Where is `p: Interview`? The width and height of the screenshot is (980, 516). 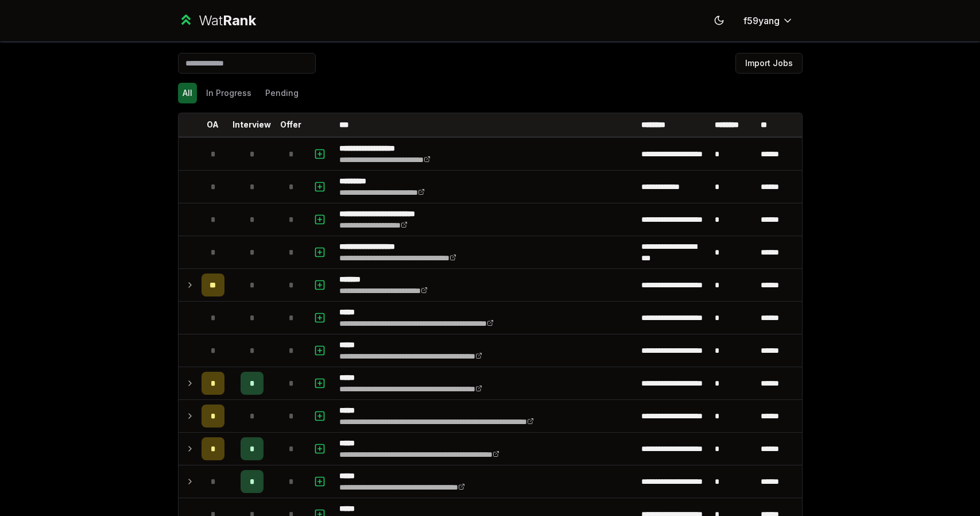 p: Interview is located at coordinates (251, 124).